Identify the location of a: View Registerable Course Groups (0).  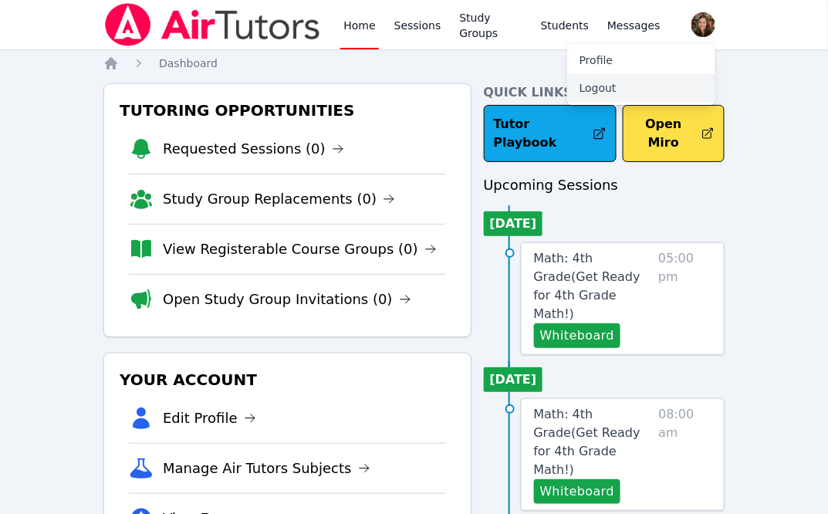
(300, 249).